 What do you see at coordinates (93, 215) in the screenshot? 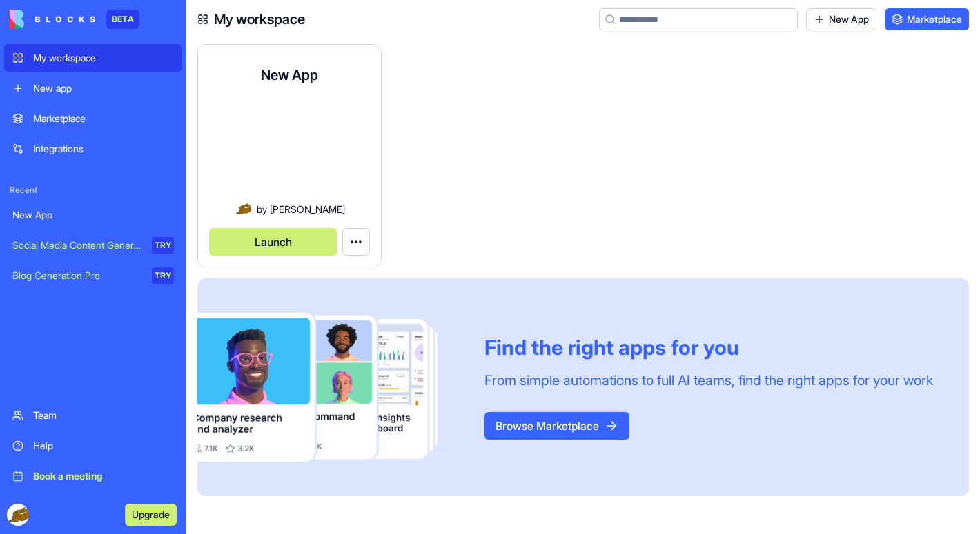
I see `div: New App` at bounding box center [93, 215].